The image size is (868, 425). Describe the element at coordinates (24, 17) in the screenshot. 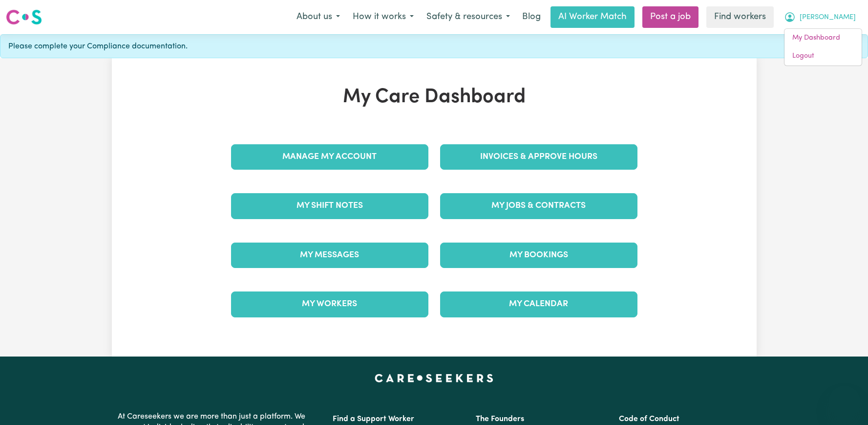

I see `img: Careseekers logo` at that location.